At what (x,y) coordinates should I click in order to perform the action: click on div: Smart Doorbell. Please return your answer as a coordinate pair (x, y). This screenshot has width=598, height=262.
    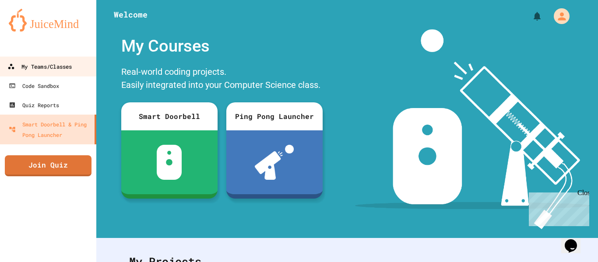
    Looking at the image, I should click on (170, 117).